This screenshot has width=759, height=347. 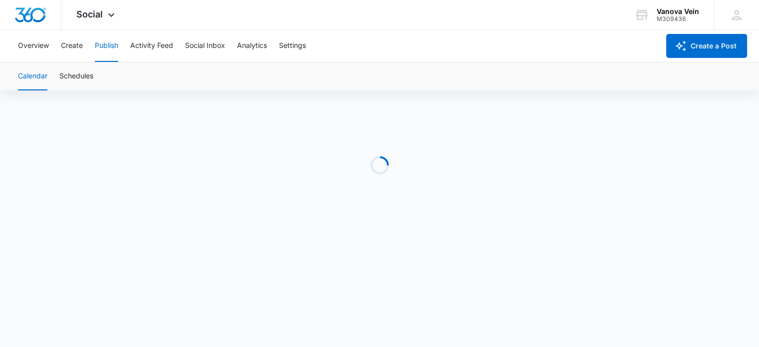 What do you see at coordinates (106, 46) in the screenshot?
I see `button: Publish` at bounding box center [106, 46].